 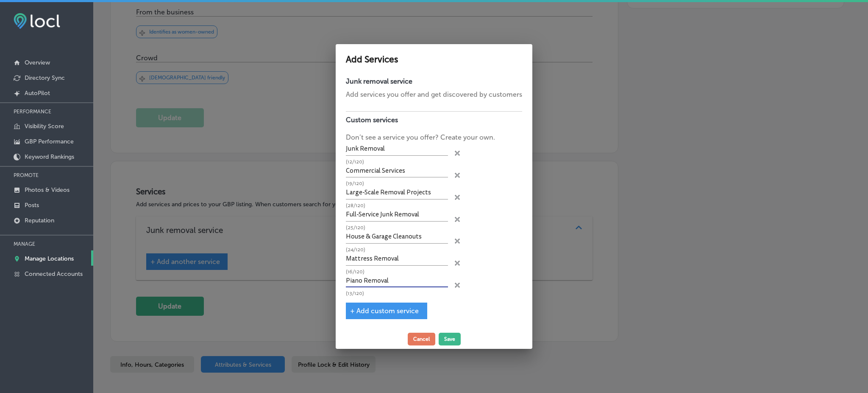 I want to click on p: Visibility Score, so click(x=44, y=126).